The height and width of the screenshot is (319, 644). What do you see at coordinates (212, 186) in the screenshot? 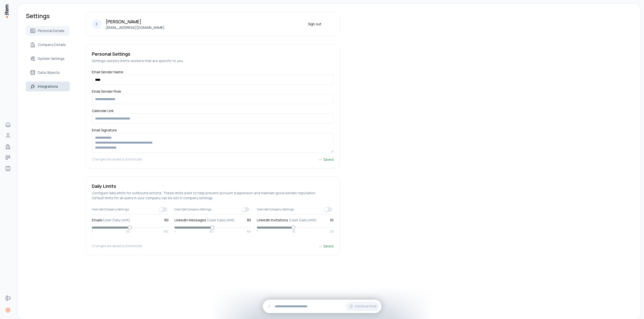
I see `h5: Daily Limits` at bounding box center [212, 186].